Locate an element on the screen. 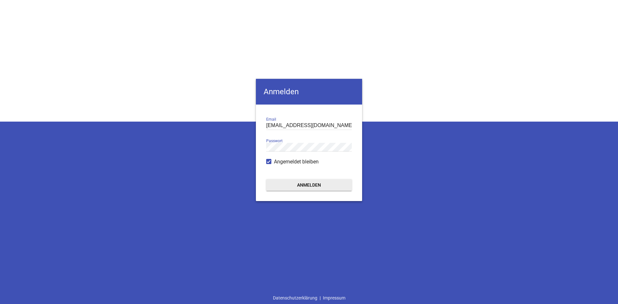 The width and height of the screenshot is (618, 304). a: Datenschutzerklärung is located at coordinates (295, 298).